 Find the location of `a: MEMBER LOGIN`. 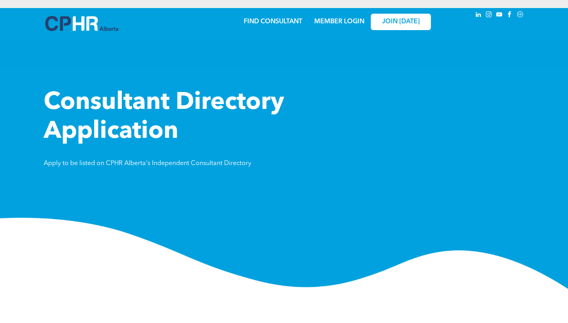

a: MEMBER LOGIN is located at coordinates (339, 22).